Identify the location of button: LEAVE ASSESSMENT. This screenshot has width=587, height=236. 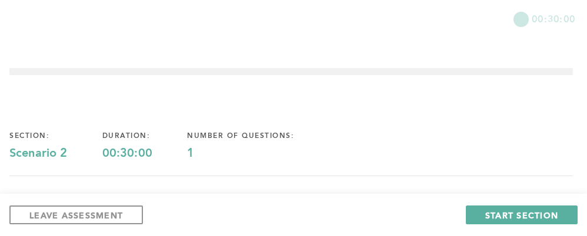
(76, 215).